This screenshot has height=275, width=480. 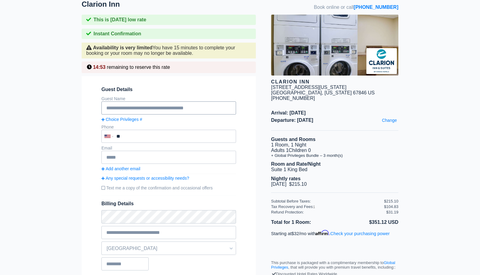 I want to click on p: This purchase is packaged with a complimentary membership to , that will provide you with premium..., so click(x=334, y=265).